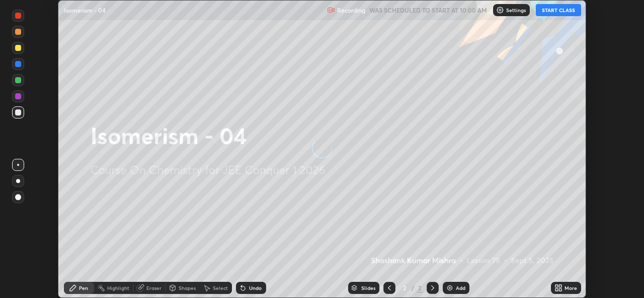 The width and height of the screenshot is (644, 298). I want to click on div: Eraser, so click(154, 288).